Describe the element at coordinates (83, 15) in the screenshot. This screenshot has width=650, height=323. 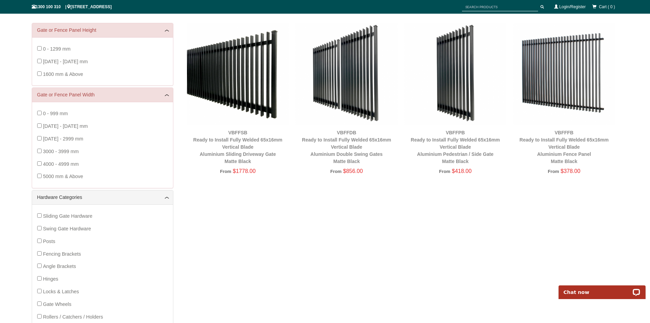
I see `button: Open LiveChat chat widget` at that location.